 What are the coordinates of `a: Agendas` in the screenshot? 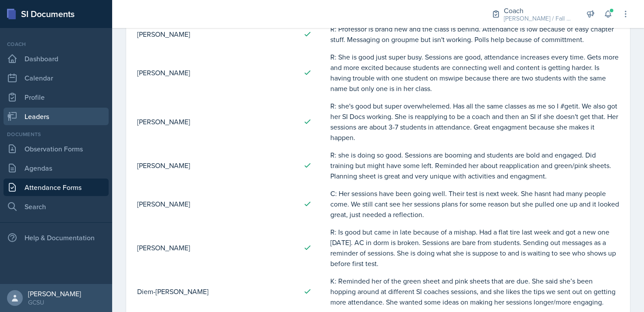 It's located at (56, 168).